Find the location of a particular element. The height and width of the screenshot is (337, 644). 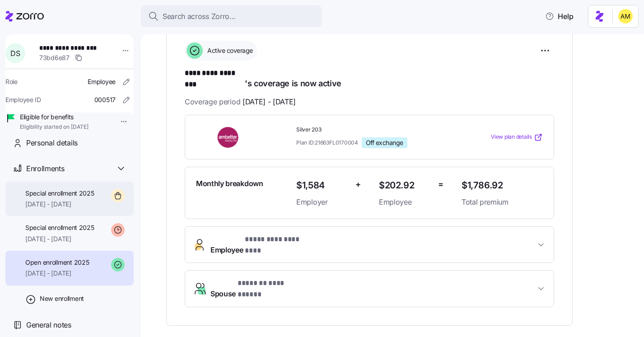

span: Spouse is located at coordinates (256, 288).